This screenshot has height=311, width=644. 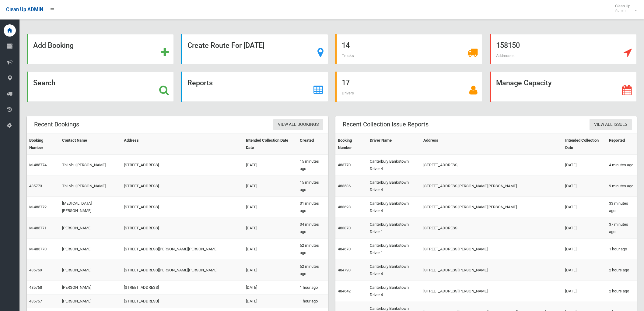 What do you see at coordinates (53, 45) in the screenshot?
I see `strong: Add Booking` at bounding box center [53, 45].